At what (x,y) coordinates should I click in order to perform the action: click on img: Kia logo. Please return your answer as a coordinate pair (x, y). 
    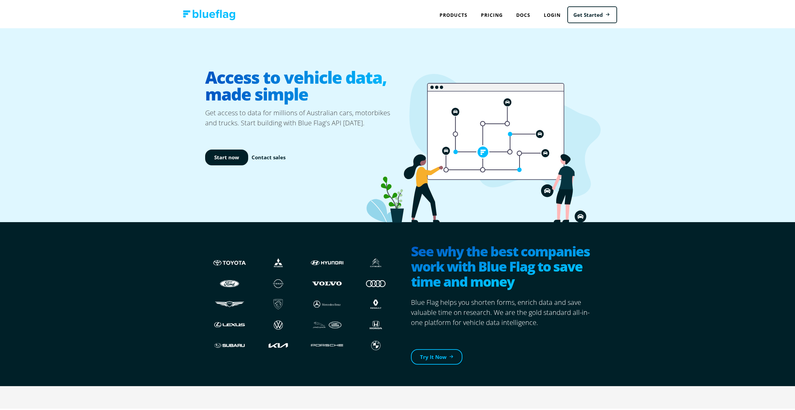
    Looking at the image, I should click on (278, 344).